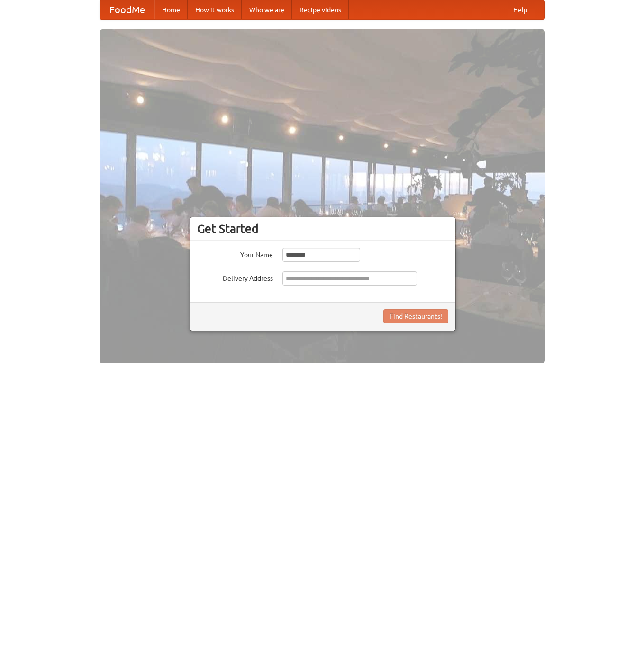  What do you see at coordinates (171, 10) in the screenshot?
I see `a: Home` at bounding box center [171, 10].